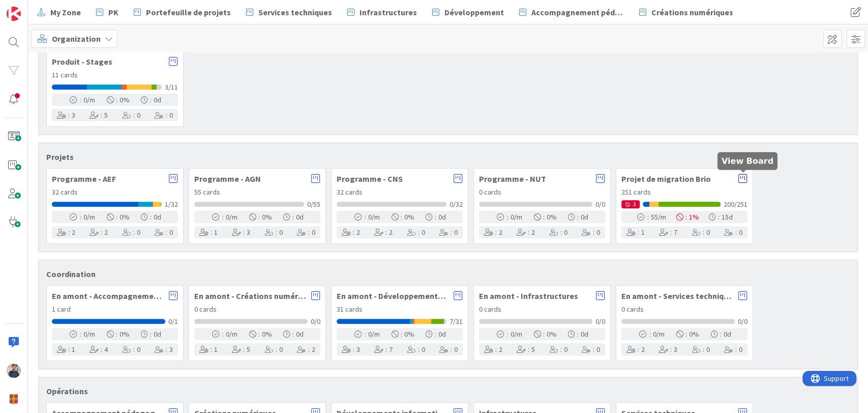 The height and width of the screenshot is (413, 868). What do you see at coordinates (60, 157) in the screenshot?
I see `b: Projets` at bounding box center [60, 157].